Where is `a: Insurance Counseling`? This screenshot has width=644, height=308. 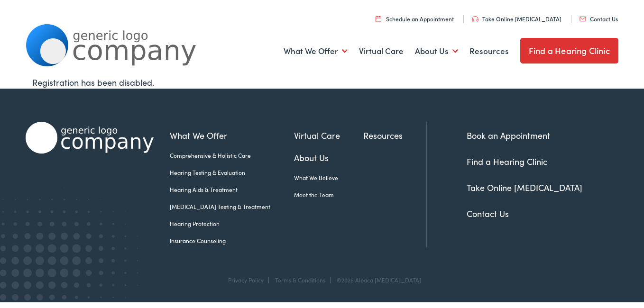 a: Insurance Counseling is located at coordinates (231, 241).